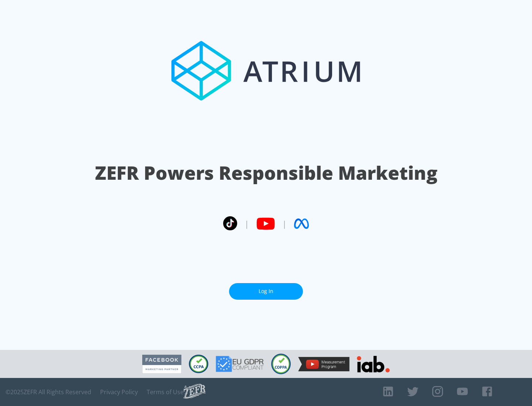  Describe the element at coordinates (266, 173) in the screenshot. I see `h1: ZEFR Powers Responsible Marketing` at that location.